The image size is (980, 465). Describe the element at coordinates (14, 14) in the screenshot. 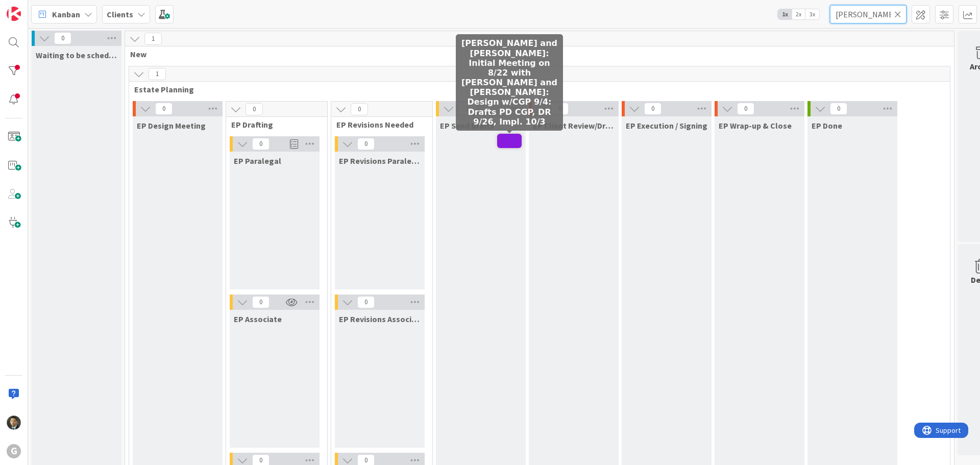

I see `img: Visit kanbanzone.com` at that location.